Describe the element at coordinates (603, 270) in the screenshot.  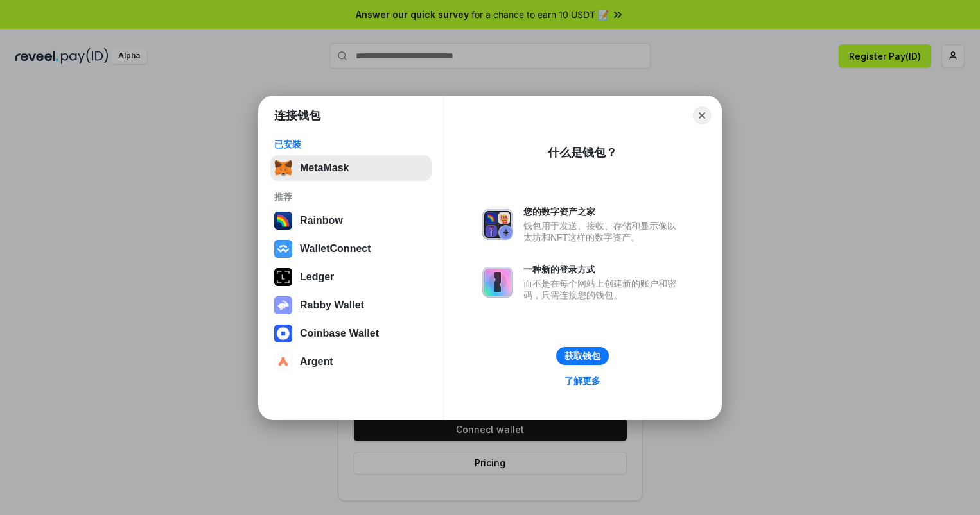
I see `div: 一种新的登录方式` at that location.